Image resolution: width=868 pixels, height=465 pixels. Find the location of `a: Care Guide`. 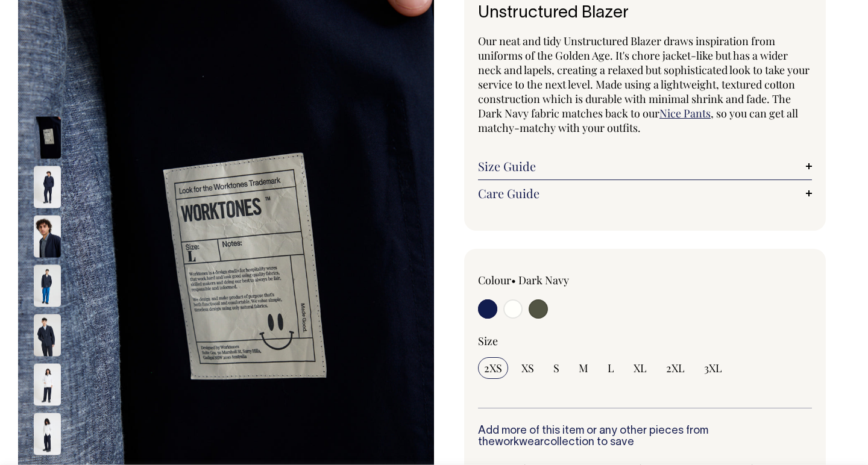

a: Care Guide is located at coordinates (645, 194).